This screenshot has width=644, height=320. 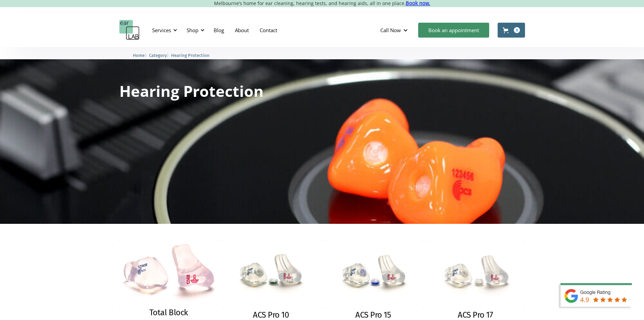 I want to click on a: Blog, so click(x=219, y=30).